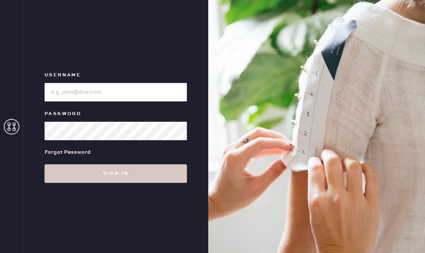 This screenshot has width=425, height=253. I want to click on input: e.g. john@doe.com, so click(116, 92).